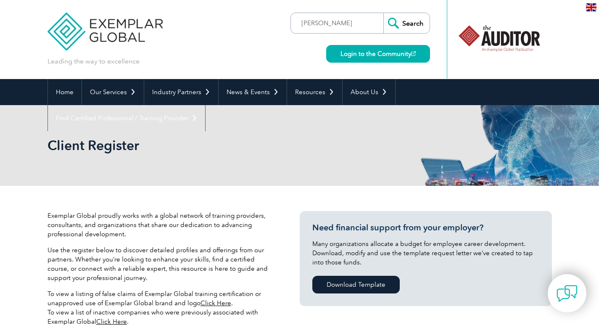 This screenshot has width=599, height=325. What do you see at coordinates (426, 253) in the screenshot?
I see `p: Many organizations allocate a budget for employee career development. Download, modify and use th...` at bounding box center [426, 253].